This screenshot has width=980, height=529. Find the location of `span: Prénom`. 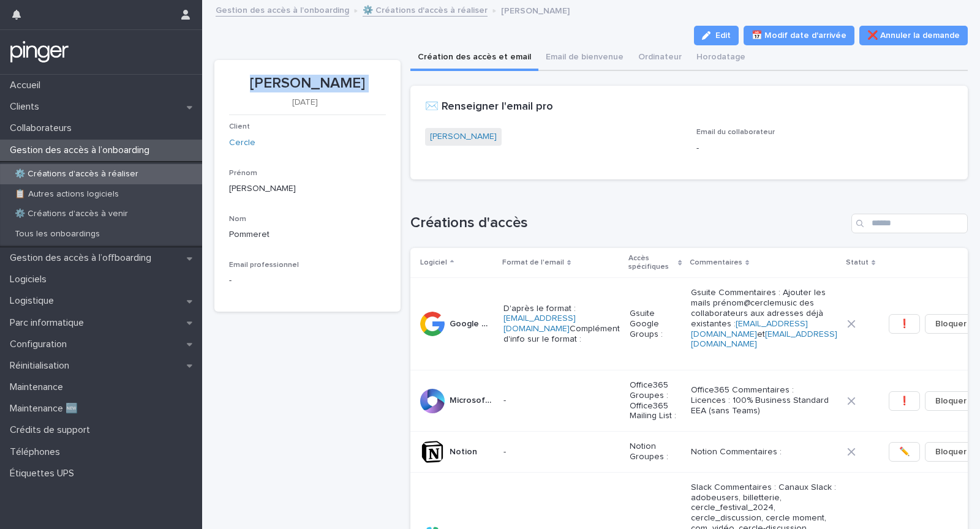

span: Prénom is located at coordinates (243, 173).